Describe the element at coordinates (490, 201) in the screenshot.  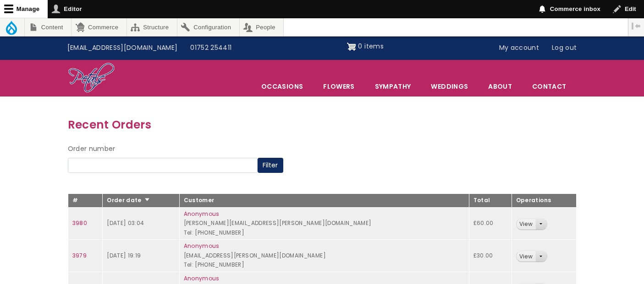
I see `th: Total` at that location.